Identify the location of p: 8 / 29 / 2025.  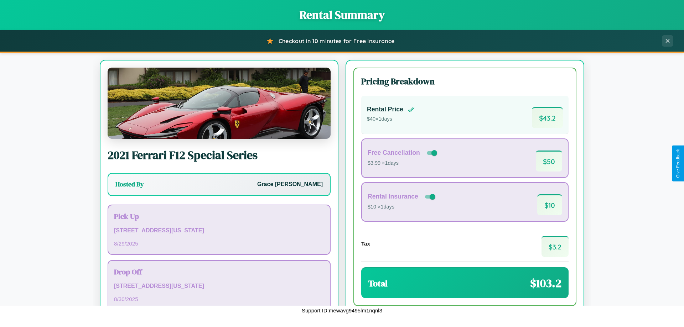
(219, 244).